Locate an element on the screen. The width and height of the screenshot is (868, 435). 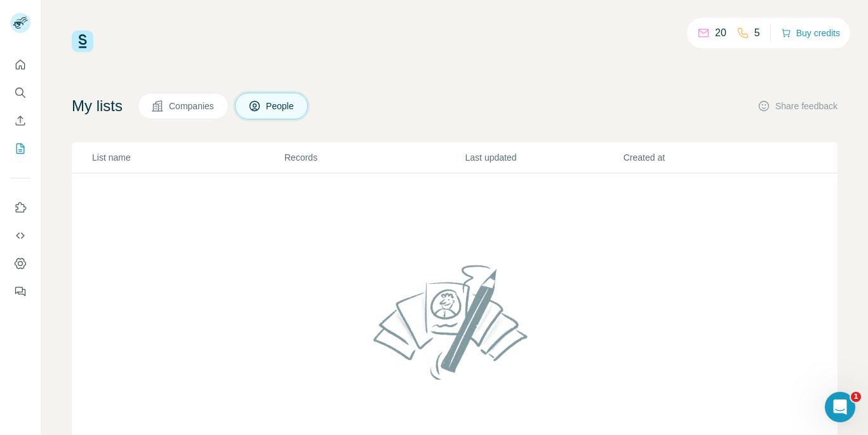
p: List name is located at coordinates (187, 158).